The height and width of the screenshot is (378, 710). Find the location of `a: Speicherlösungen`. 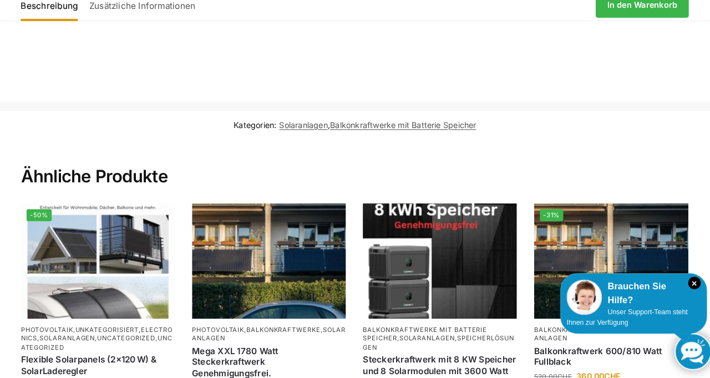

a: Speicherlösungen is located at coordinates (436, 343).